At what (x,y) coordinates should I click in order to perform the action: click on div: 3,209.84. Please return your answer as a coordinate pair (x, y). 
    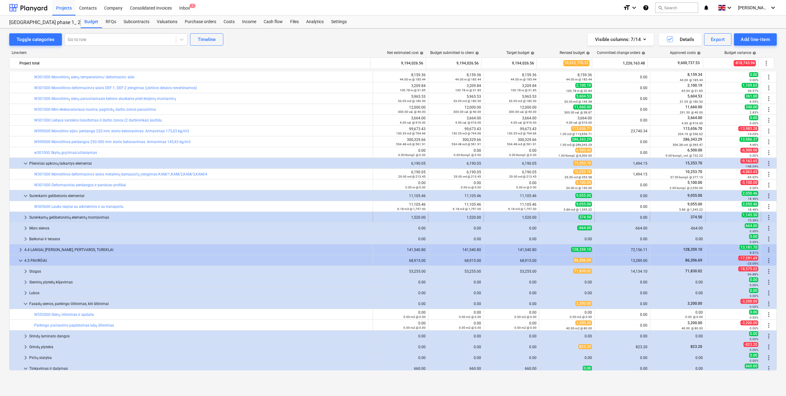
    Looking at the image, I should click on (511, 88).